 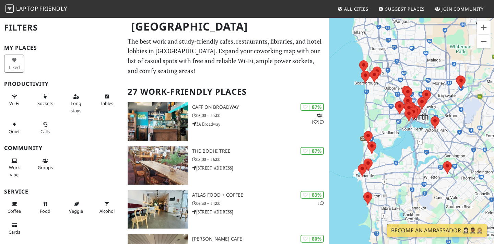 I want to click on a: LaptopFriendly LaptopFriendly, so click(x=36, y=9).